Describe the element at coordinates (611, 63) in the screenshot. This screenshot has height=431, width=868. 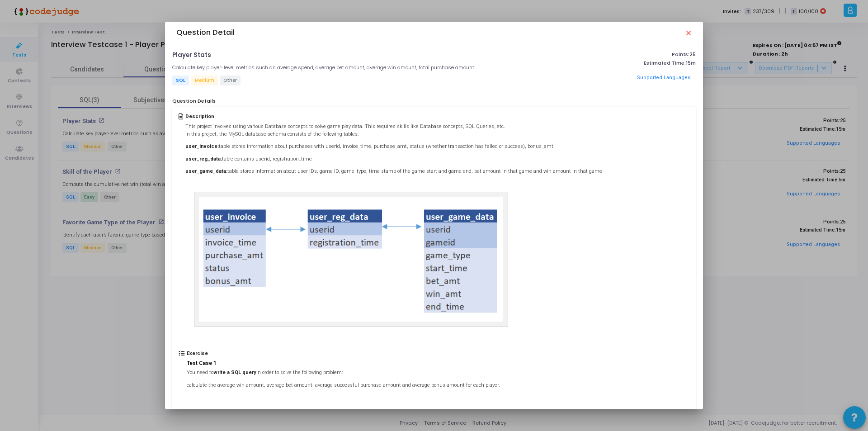
I see `p: Estimated Time:` at that location.